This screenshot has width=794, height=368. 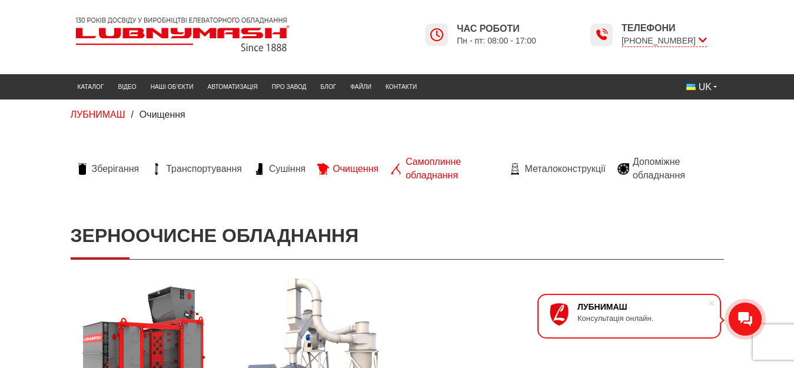 I want to click on a: Транспортування, so click(x=196, y=169).